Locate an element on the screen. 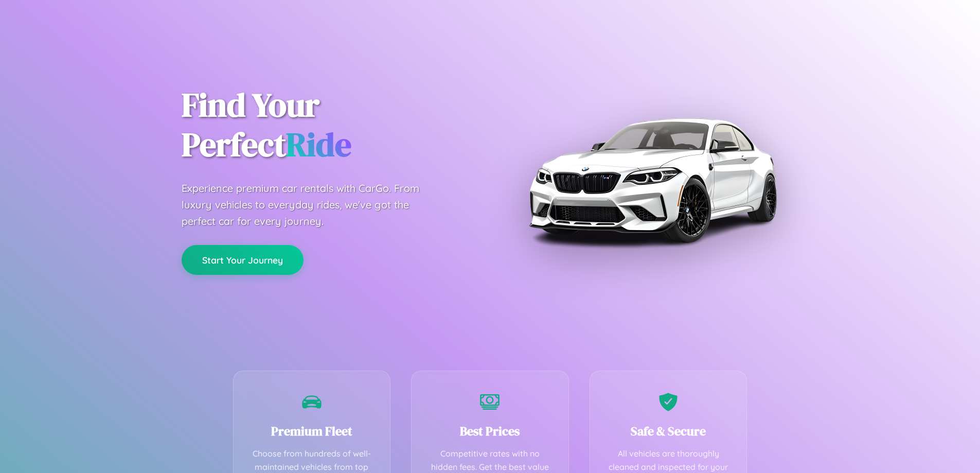 This screenshot has height=473, width=980. h1: Find Your Perfect is located at coordinates (328, 125).